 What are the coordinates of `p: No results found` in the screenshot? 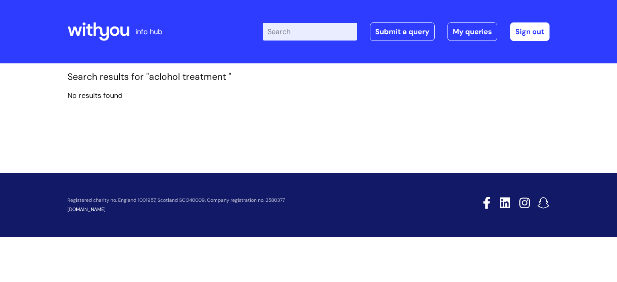 It's located at (308, 96).